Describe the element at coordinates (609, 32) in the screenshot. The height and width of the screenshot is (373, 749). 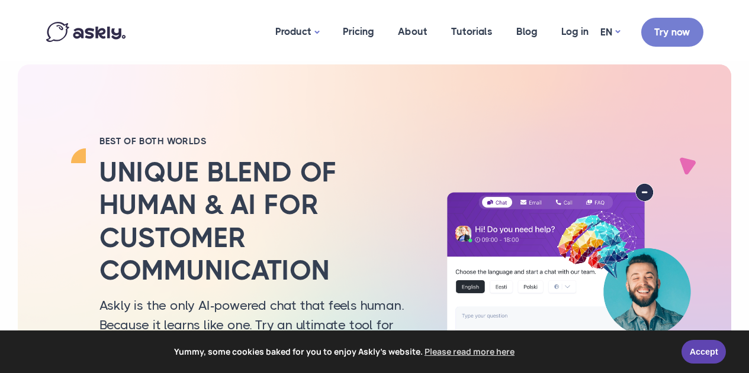
I see `a: EN` at that location.